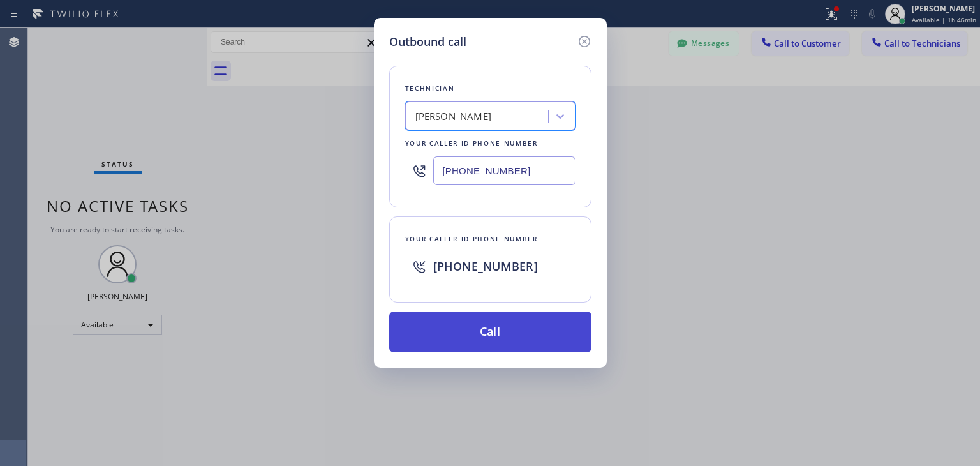  Describe the element at coordinates (490, 88) in the screenshot. I see `div: Technician` at that location.